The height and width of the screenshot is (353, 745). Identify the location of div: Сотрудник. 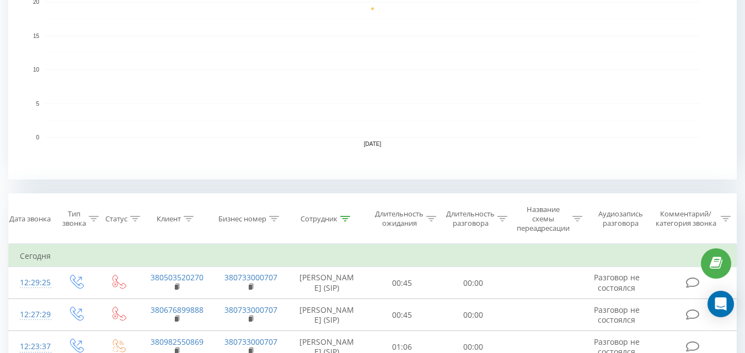
(319, 219).